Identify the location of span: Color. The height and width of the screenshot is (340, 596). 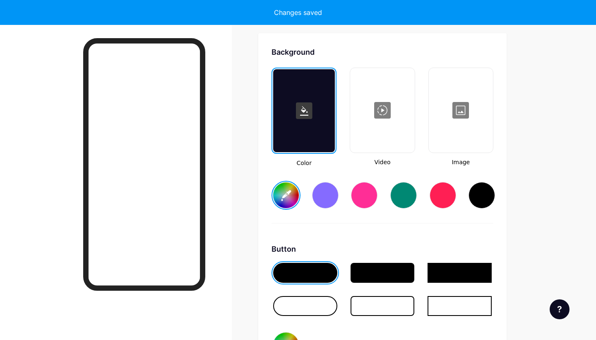
(304, 163).